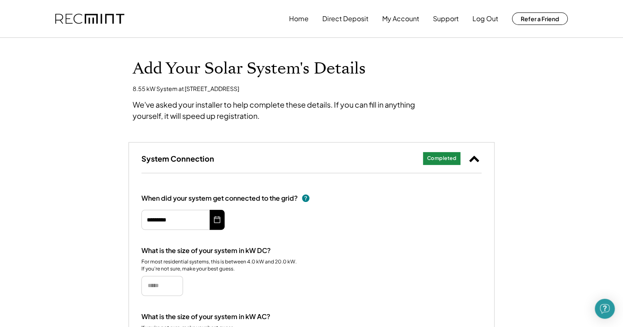  What do you see at coordinates (311, 69) in the screenshot?
I see `h1: Add Your Solar System's Details` at bounding box center [311, 69].